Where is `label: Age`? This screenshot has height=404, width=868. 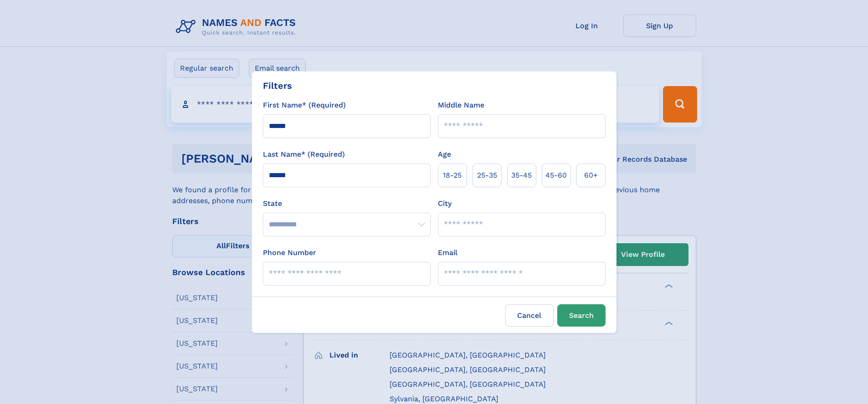
label: Age is located at coordinates (444, 154).